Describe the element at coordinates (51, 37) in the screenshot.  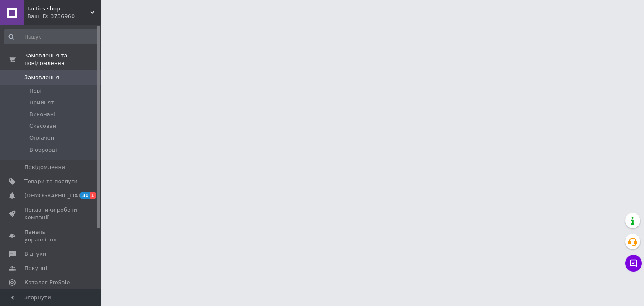
I see `input: Пошук` at that location.